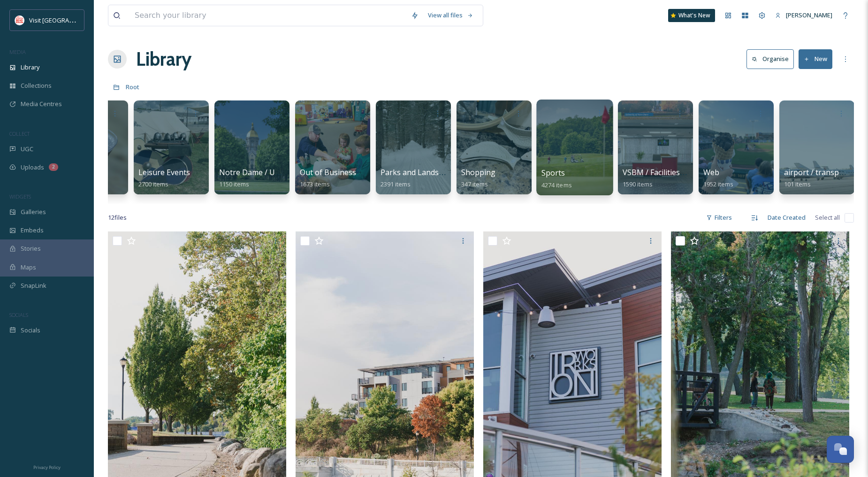  I want to click on span: SnapLink, so click(34, 286).